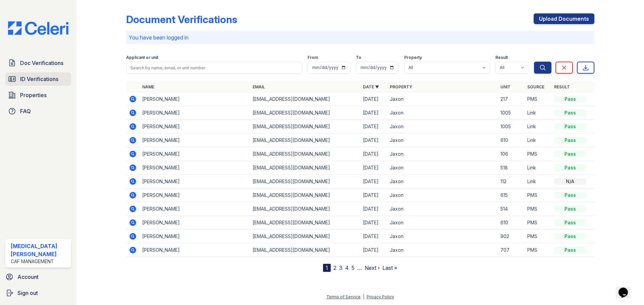  What do you see at coordinates (511, 154) in the screenshot?
I see `td: 106` at bounding box center [511, 154].